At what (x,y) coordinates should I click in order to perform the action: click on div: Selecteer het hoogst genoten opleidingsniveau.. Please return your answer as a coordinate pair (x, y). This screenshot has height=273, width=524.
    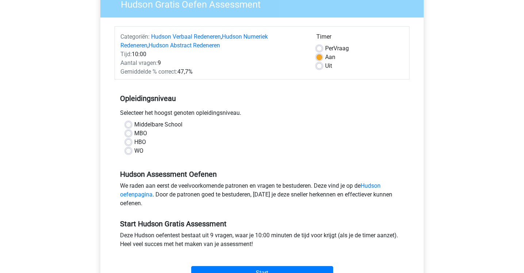
    Looking at the image, I should click on (262, 115).